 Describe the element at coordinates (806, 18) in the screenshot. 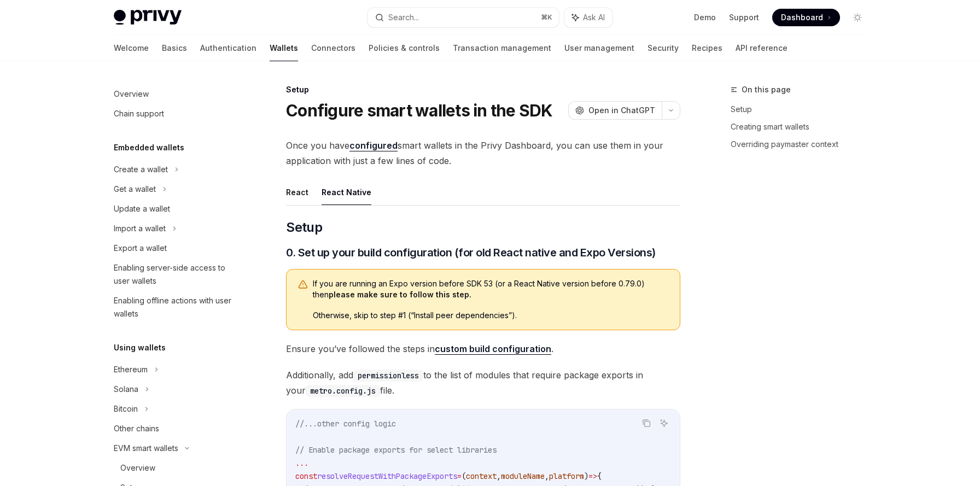

I see `a: Dashboard` at that location.